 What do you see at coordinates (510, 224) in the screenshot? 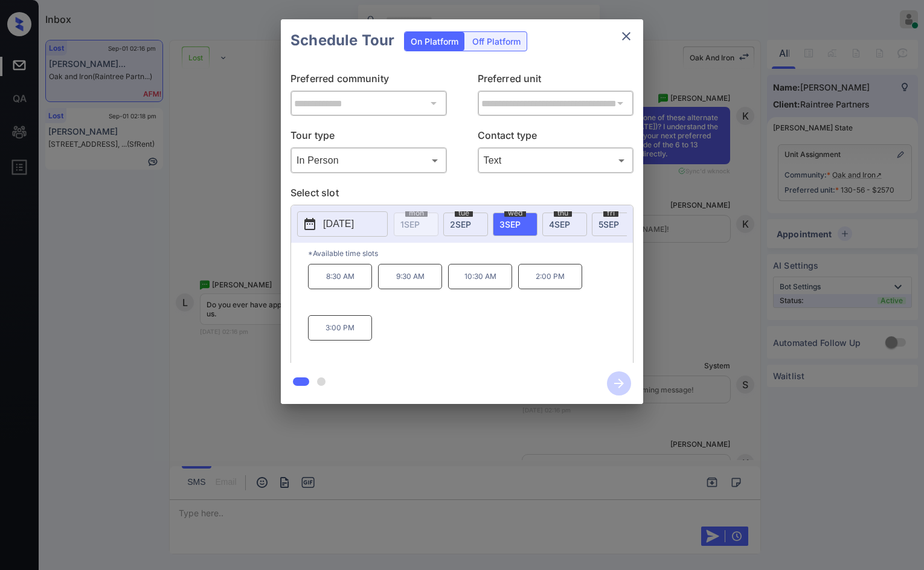
I see `span: 3 SEP` at bounding box center [510, 224].